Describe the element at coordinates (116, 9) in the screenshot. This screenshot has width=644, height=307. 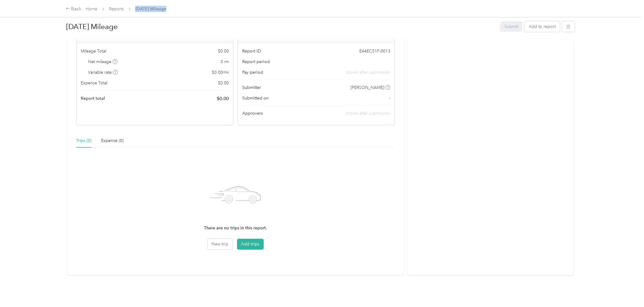
I see `a: Reports` at that location.